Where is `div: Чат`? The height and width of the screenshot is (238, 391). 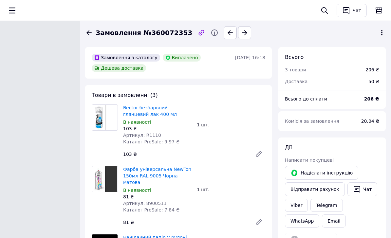 div: Чат is located at coordinates (357, 10).